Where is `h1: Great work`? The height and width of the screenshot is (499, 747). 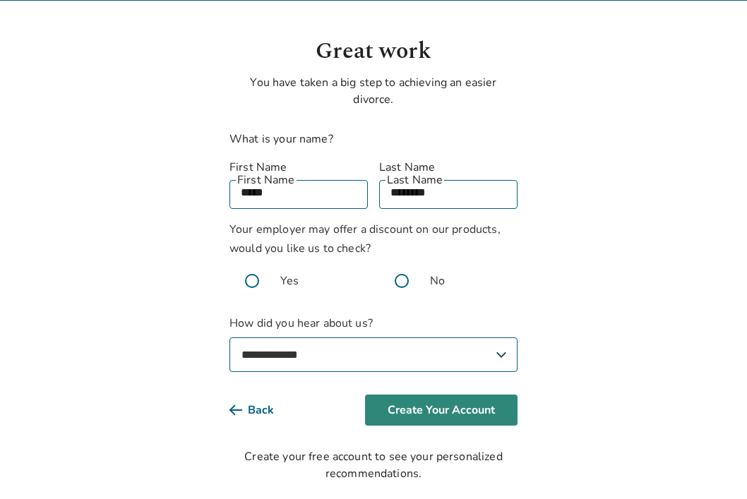 h1: Great work is located at coordinates (373, 52).